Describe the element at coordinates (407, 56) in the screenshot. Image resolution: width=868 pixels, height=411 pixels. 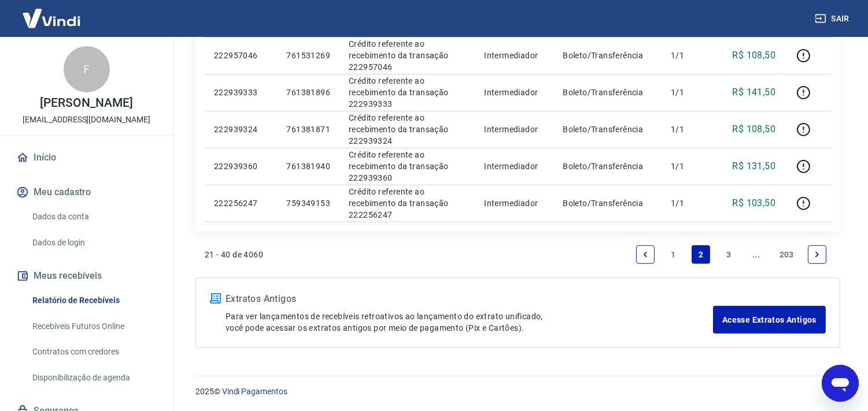
I see `p: Crédito referente ao recebimento da transação 222957046` at that location.